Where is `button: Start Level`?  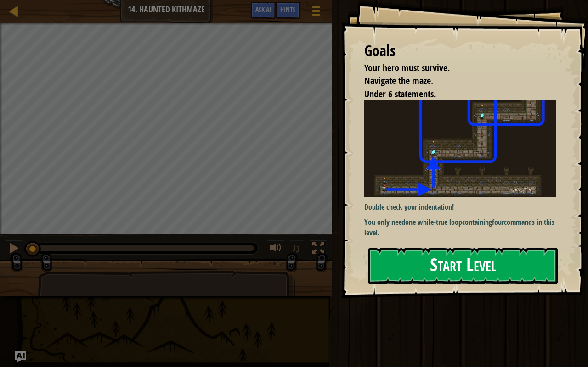
button: Start Level is located at coordinates (463, 266).